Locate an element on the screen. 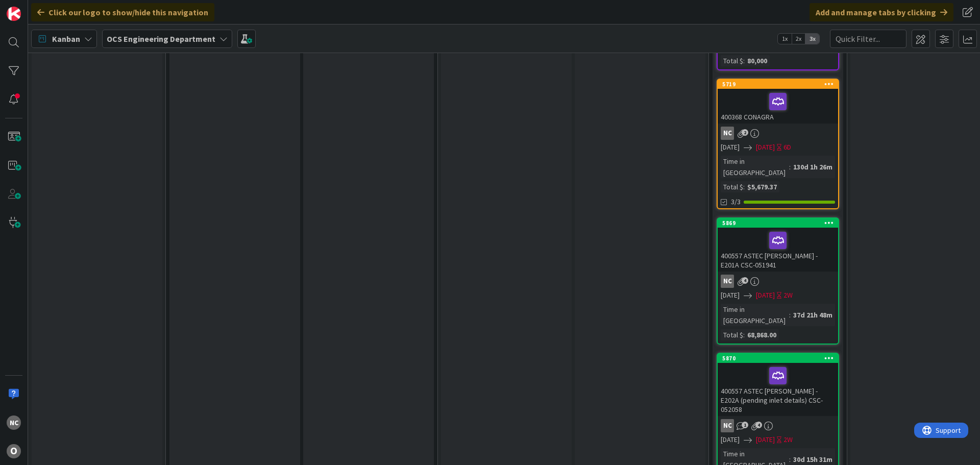  span: Support is located at coordinates (33, 8).